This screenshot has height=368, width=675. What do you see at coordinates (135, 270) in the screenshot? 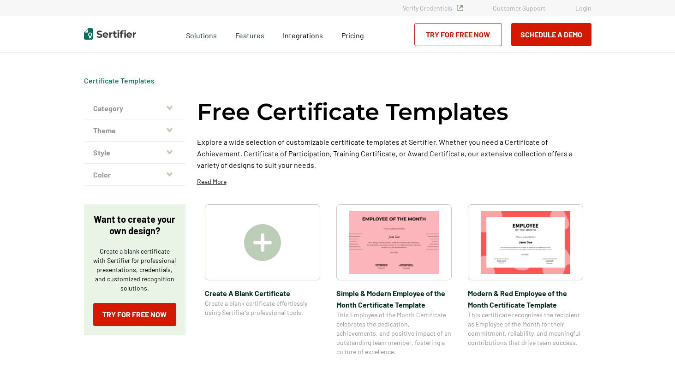
I see `p: Create a blank certificate with Sertifier for professional presentations, credentials, and custom...` at bounding box center [135, 270].